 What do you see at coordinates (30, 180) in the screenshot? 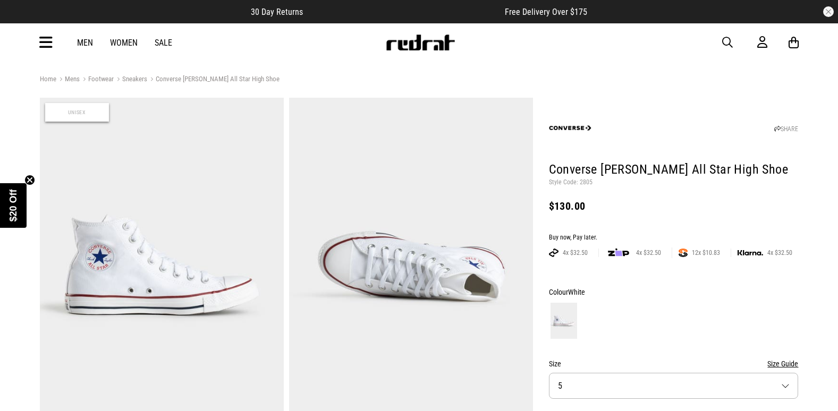
I see `button: Close teaser` at bounding box center [30, 180].